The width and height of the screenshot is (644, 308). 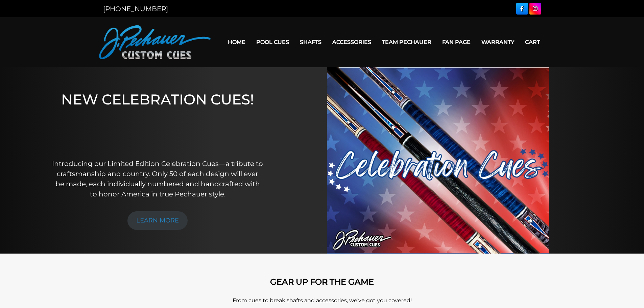 I want to click on a: Cart, so click(x=532, y=42).